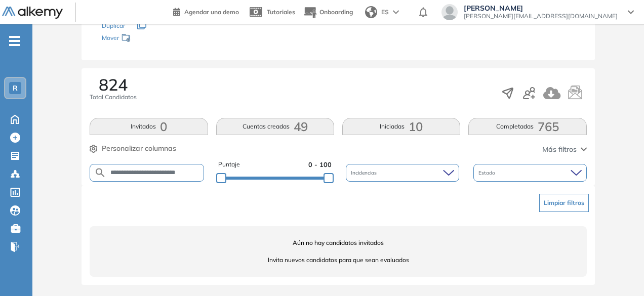 The height and width of the screenshot is (296, 644). What do you see at coordinates (565, 150) in the screenshot?
I see `button: Más filtros` at bounding box center [565, 150].